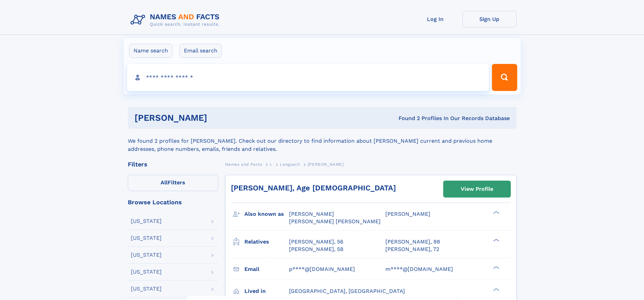 The image size is (644, 300). What do you see at coordinates (267, 269) in the screenshot?
I see `h3: Email` at bounding box center [267, 269].